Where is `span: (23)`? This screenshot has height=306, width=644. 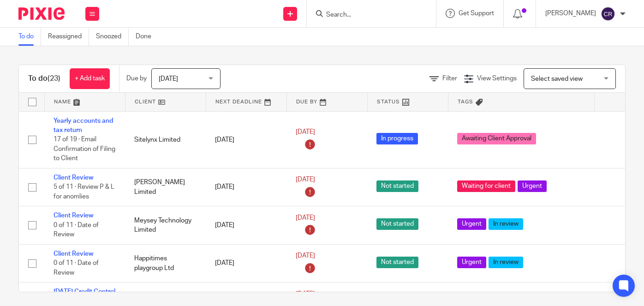 span: (23) is located at coordinates (54, 78).